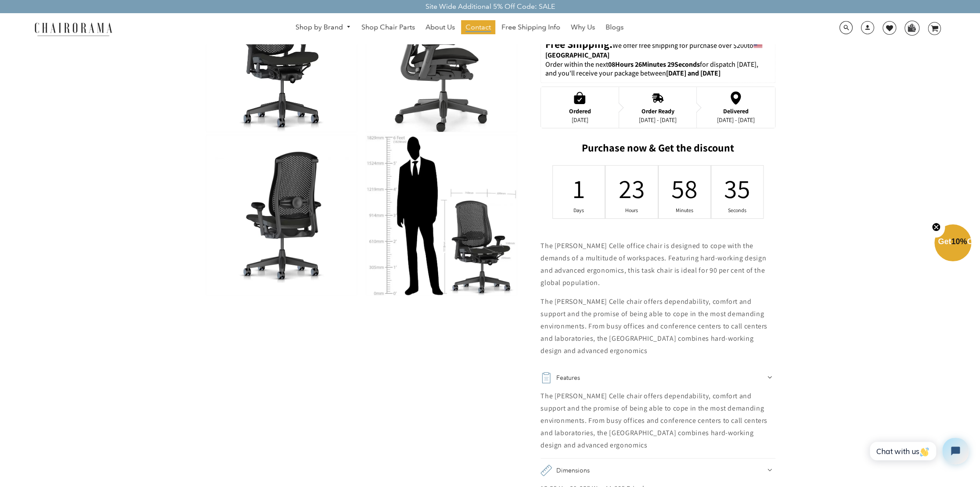 The width and height of the screenshot is (980, 487). Describe the element at coordinates (531, 27) in the screenshot. I see `span: Free Shipping Info` at that location.